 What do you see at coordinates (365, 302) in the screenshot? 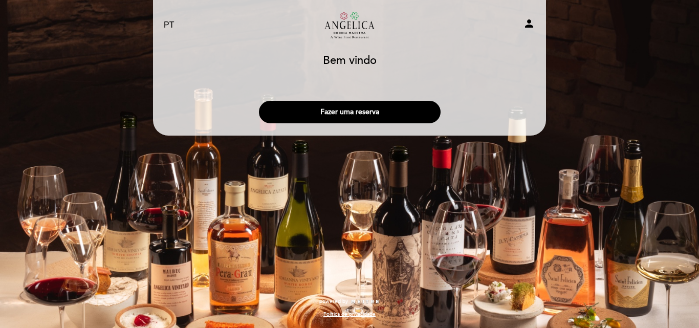
I see `img: MEITRE` at bounding box center [365, 302].